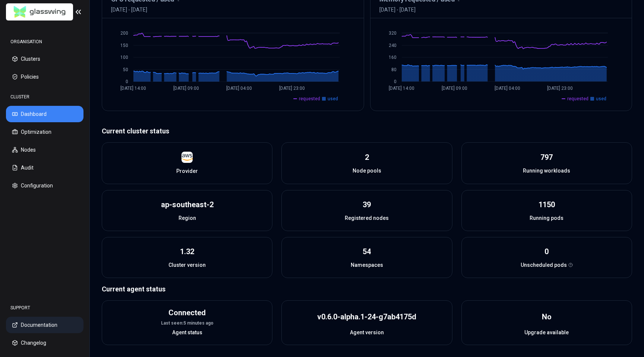 This screenshot has height=357, width=644. Describe the element at coordinates (45, 325) in the screenshot. I see `button: Documentation` at that location.